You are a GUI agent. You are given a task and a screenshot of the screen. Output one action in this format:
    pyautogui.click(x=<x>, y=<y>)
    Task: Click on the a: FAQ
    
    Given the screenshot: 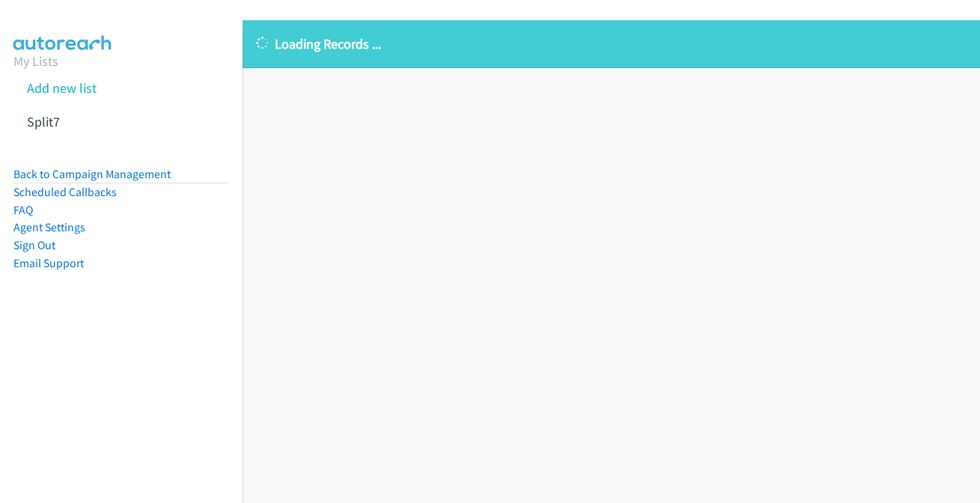 What is the action you would take?
    pyautogui.click(x=24, y=210)
    